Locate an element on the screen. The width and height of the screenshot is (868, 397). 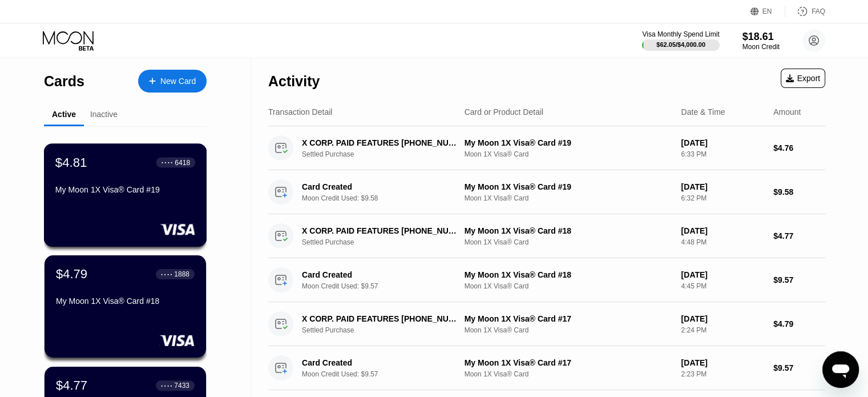
div: 2:24 PM is located at coordinates (722, 330).